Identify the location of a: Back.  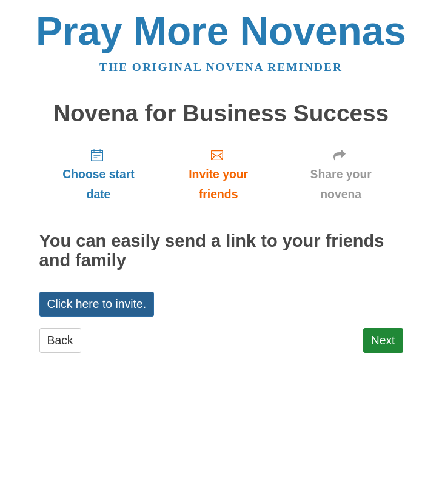
(60, 340).